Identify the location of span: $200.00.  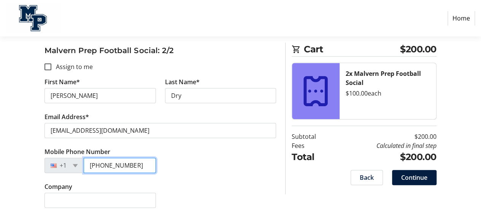
(418, 49).